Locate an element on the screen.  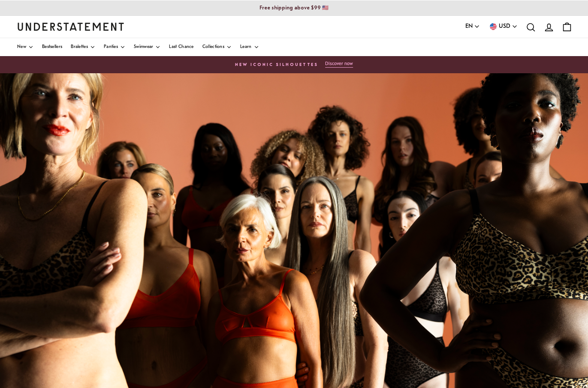
a: Understatement Homepage is located at coordinates (71, 27).